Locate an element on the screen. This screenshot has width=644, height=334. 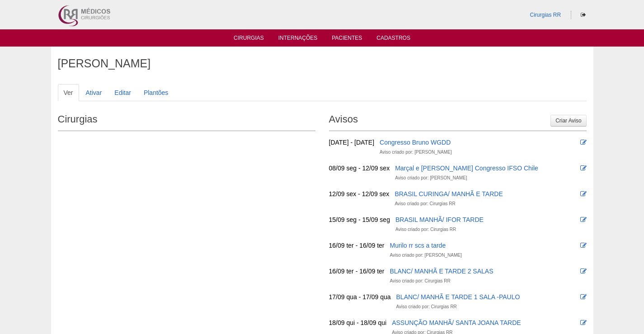
a: BRASIL MANHÃ/ IFOR TARDE is located at coordinates (439, 219).